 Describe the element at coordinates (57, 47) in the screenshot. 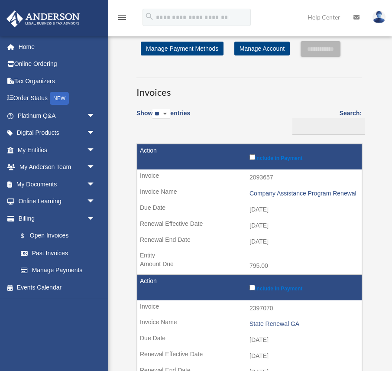

I see `a: Home` at that location.